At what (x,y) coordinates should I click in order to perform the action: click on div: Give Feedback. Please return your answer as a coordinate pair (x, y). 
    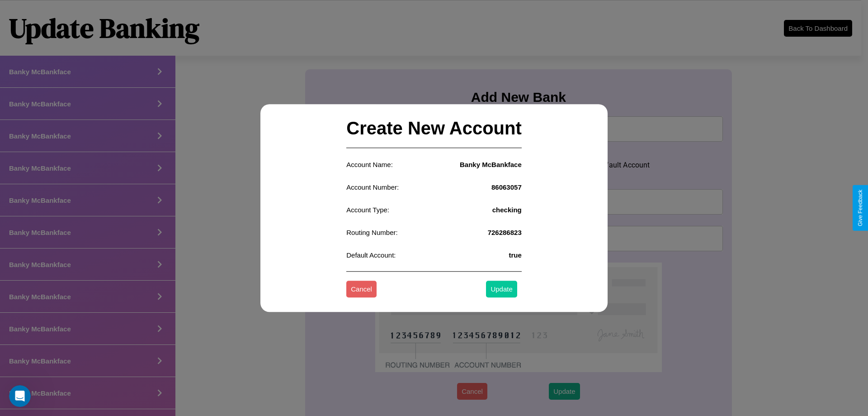
    Looking at the image, I should click on (861, 208).